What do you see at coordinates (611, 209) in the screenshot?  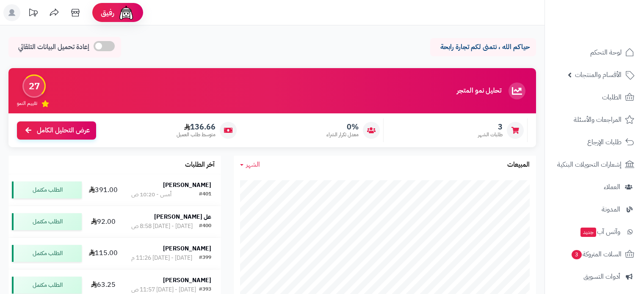 I see `span: المدونة` at bounding box center [611, 209].